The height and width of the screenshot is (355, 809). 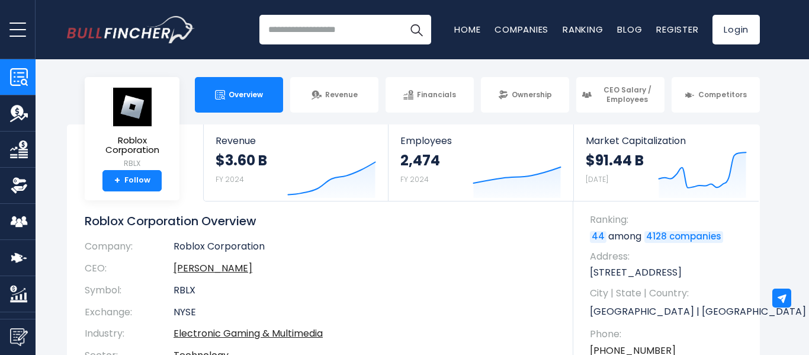 I want to click on a: Login, so click(x=736, y=30).